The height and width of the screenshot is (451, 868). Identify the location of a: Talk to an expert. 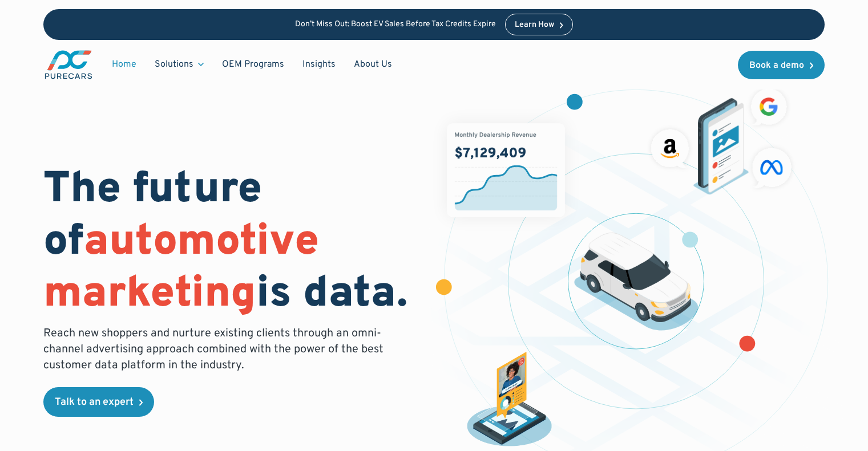
(98, 402).